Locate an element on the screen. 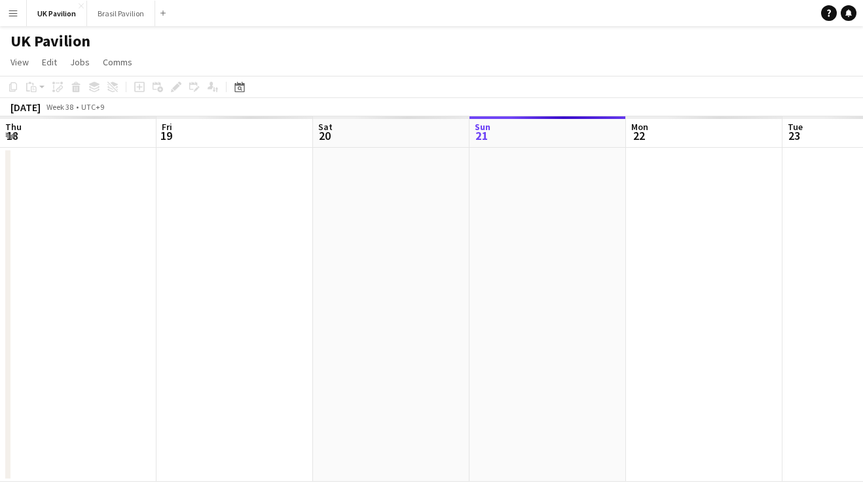 This screenshot has width=863, height=504. a: Edit is located at coordinates (49, 62).